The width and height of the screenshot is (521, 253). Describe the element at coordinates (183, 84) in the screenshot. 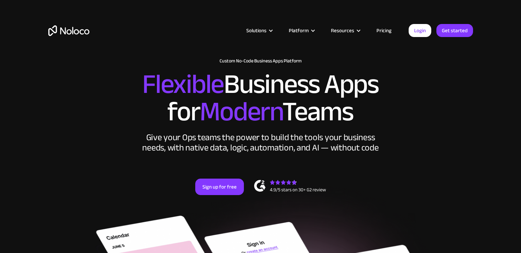

I see `span: Flexible` at that location.